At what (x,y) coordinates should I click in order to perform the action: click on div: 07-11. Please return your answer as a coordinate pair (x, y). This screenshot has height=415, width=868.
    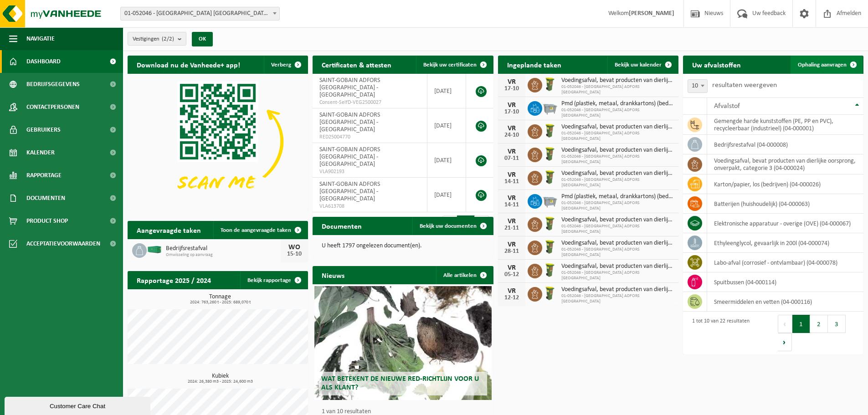
    Looking at the image, I should click on (511, 159).